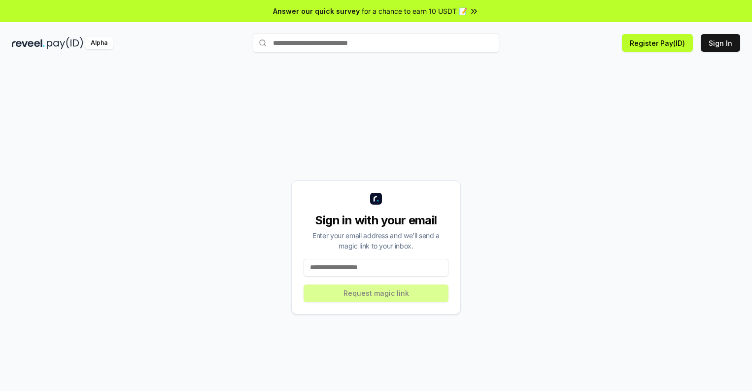  What do you see at coordinates (658, 43) in the screenshot?
I see `button: Register Pay(ID)` at bounding box center [658, 43].